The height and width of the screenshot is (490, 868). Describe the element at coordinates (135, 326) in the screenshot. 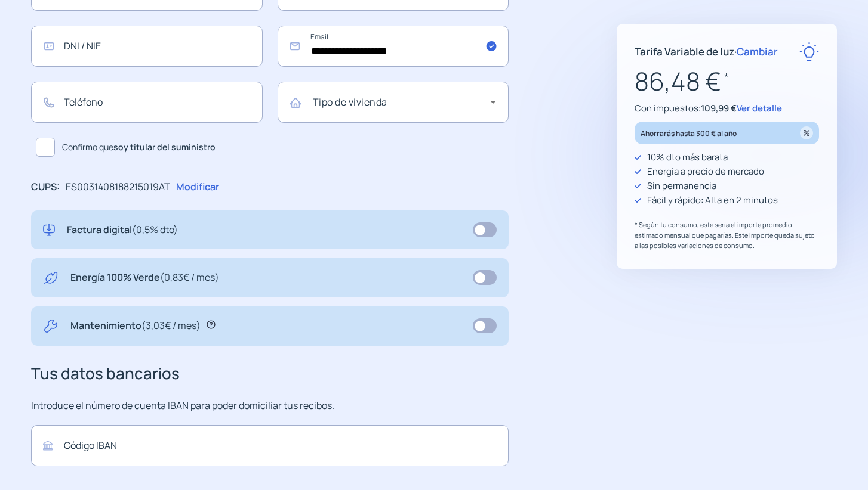

I see `p: Mantenimiento` at that location.